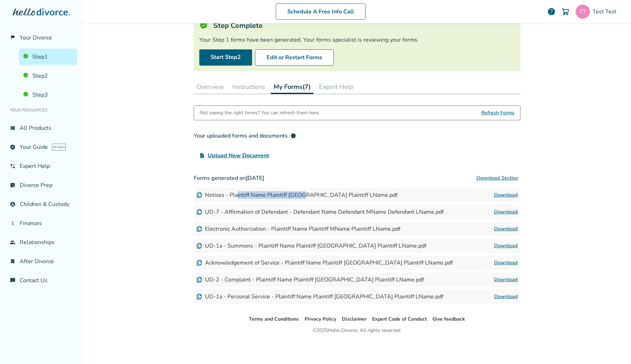 Image resolution: width=631 pixels, height=364 pixels. Describe the element at coordinates (249, 86) in the screenshot. I see `button: Instructions` at that location.